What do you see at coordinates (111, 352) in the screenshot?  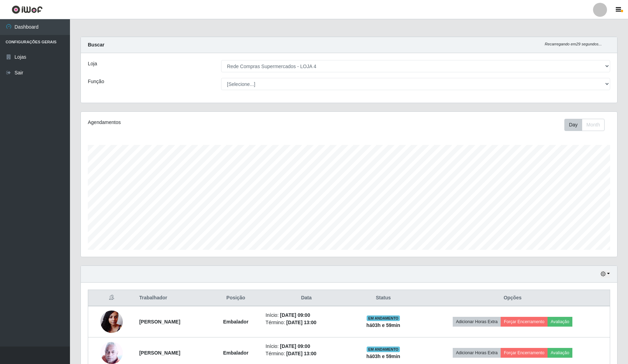 I see `img: 1702413262661.jpeg` at bounding box center [111, 352].